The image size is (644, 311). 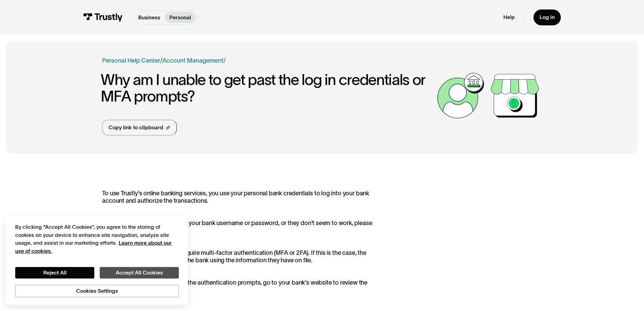 What do you see at coordinates (244, 286) in the screenshot?
I see `p: If you can't get past the login or the authentication prompts, go to your bank's website to revie...` at bounding box center [244, 286].